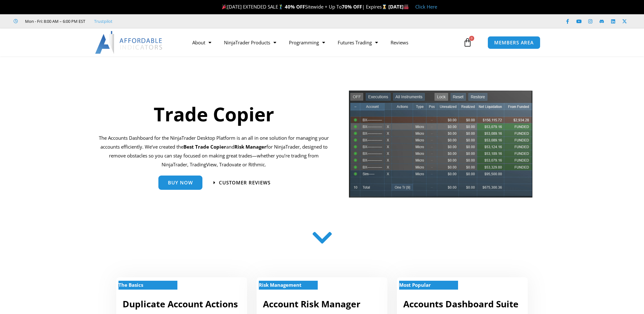 The image size is (644, 314). Describe the element at coordinates (244, 183) in the screenshot. I see `span: Customer Reviews` at that location.